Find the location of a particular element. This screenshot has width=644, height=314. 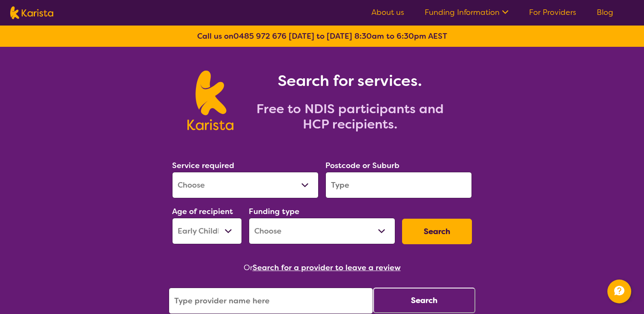

a: Blog is located at coordinates (605, 12).